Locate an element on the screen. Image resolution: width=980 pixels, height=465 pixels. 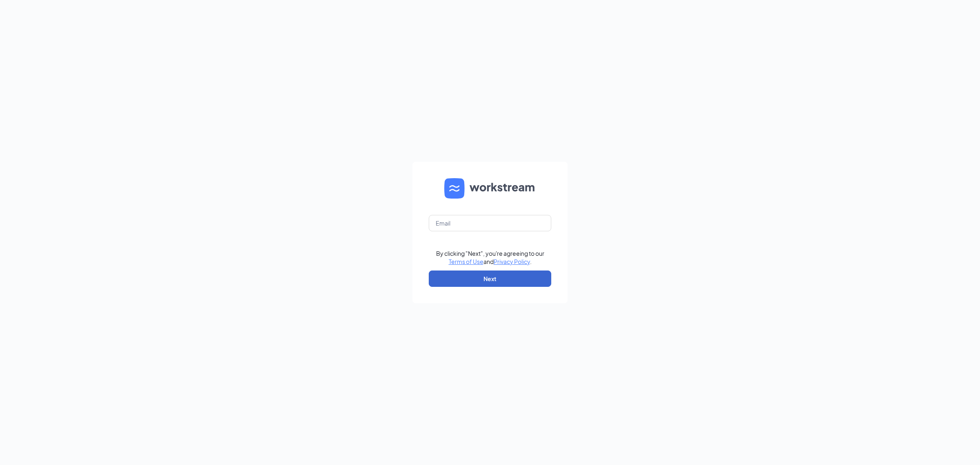
button: Next is located at coordinates (490, 279).